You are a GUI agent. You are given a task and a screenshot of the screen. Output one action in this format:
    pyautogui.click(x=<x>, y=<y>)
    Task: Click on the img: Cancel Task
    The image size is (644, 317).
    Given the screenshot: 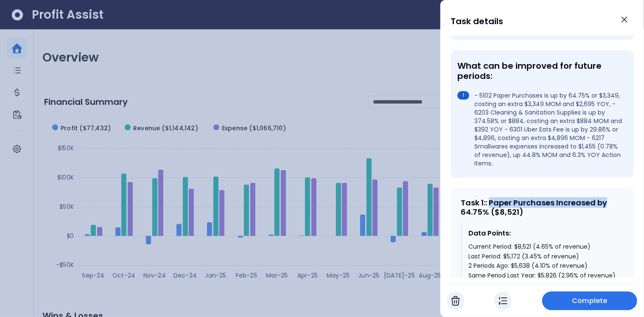 What is the action you would take?
    pyautogui.click(x=456, y=301)
    